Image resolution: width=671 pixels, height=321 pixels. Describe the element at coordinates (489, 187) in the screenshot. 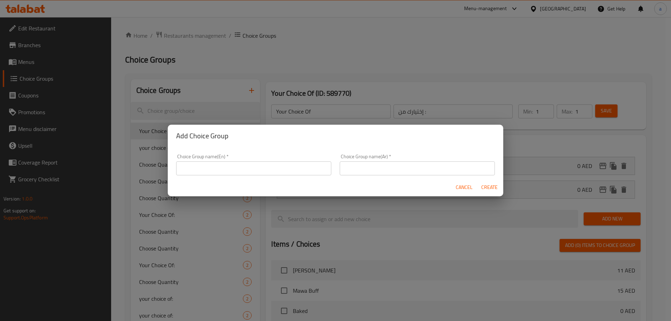

I see `span: Create` at that location.